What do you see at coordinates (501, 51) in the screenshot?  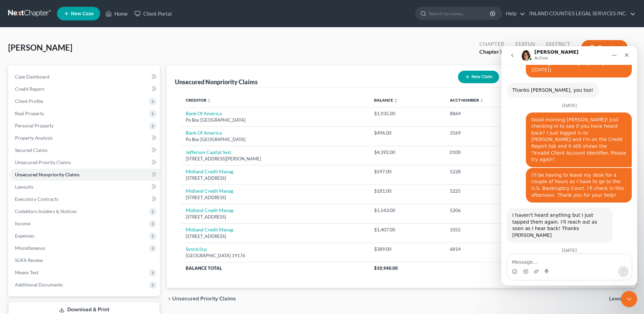 I see `span: 7` at bounding box center [501, 51].